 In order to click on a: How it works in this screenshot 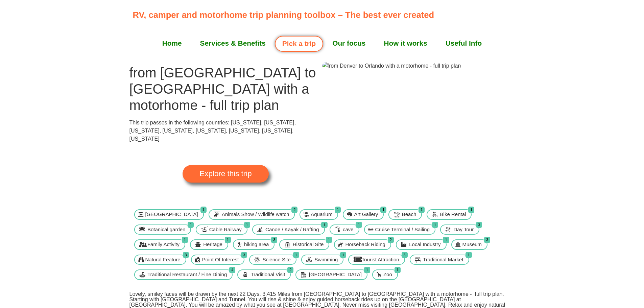, I will do `click(405, 43)`.